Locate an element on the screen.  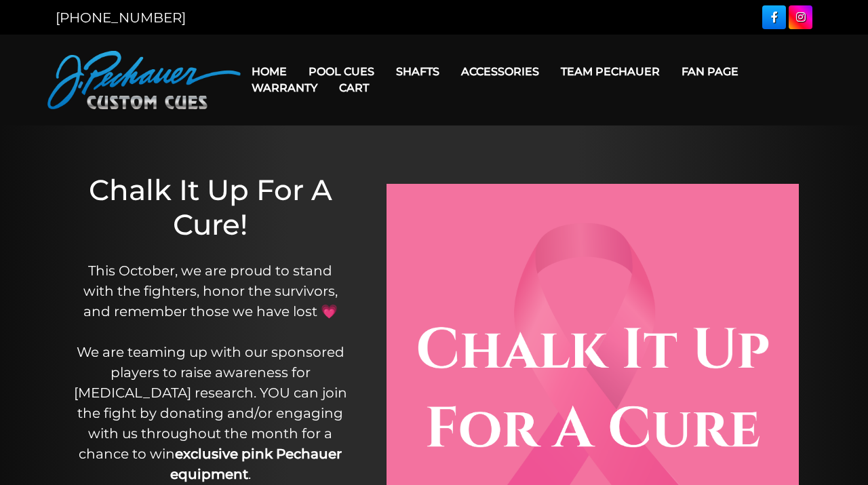
a: Pool Cues is located at coordinates (341, 71).